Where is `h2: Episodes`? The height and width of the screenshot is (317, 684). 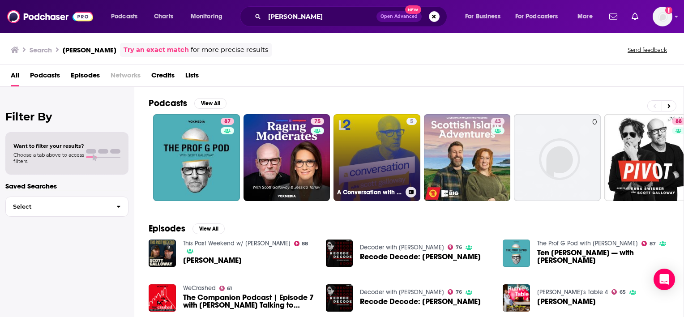
h2: Episodes is located at coordinates (167, 228).